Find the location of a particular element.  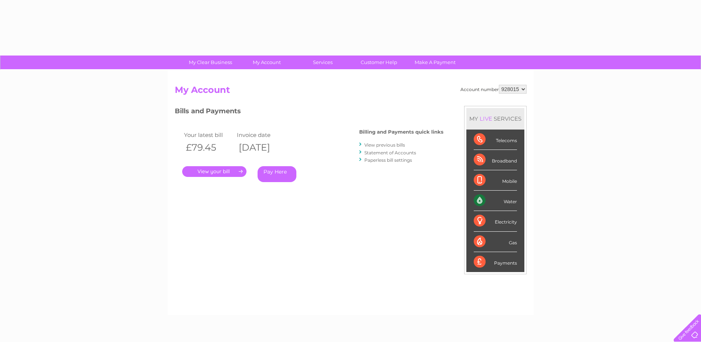

div: Mobile is located at coordinates (495, 180).